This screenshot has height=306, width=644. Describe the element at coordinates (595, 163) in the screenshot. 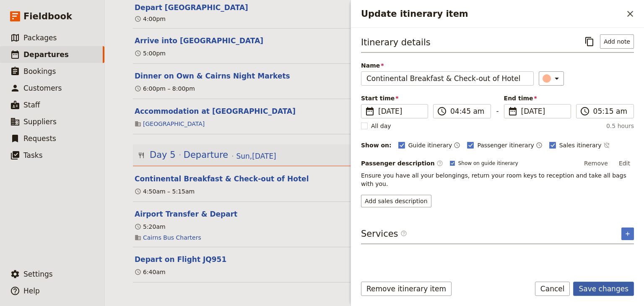

I see `button: Remove` at that location.